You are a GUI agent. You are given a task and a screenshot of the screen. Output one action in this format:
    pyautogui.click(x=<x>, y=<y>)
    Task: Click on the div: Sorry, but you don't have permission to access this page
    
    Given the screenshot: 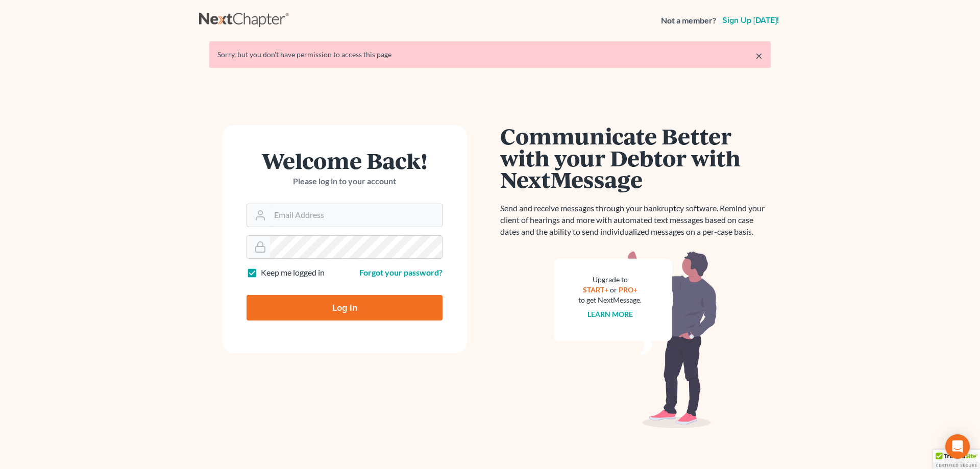 What is the action you would take?
    pyautogui.click(x=490, y=55)
    